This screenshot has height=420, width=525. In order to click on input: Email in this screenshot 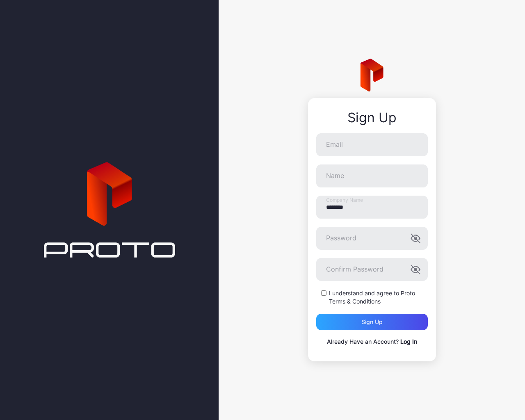, I will do `click(372, 145)`.